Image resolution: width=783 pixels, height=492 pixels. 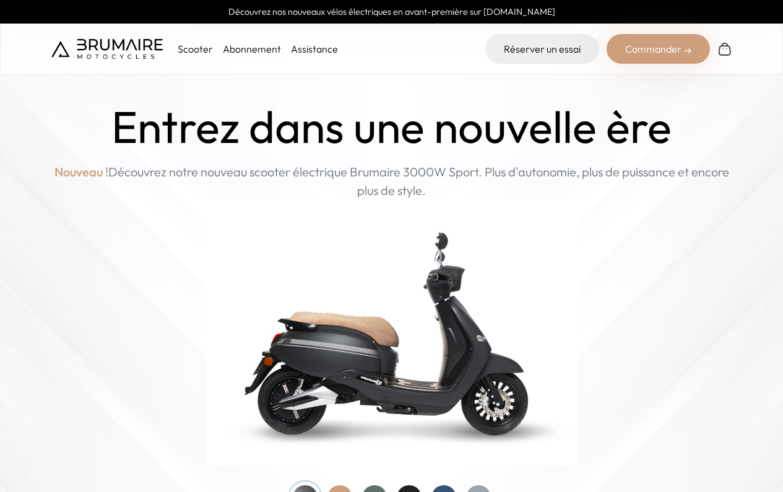 I want to click on img: Panier, so click(x=725, y=49).